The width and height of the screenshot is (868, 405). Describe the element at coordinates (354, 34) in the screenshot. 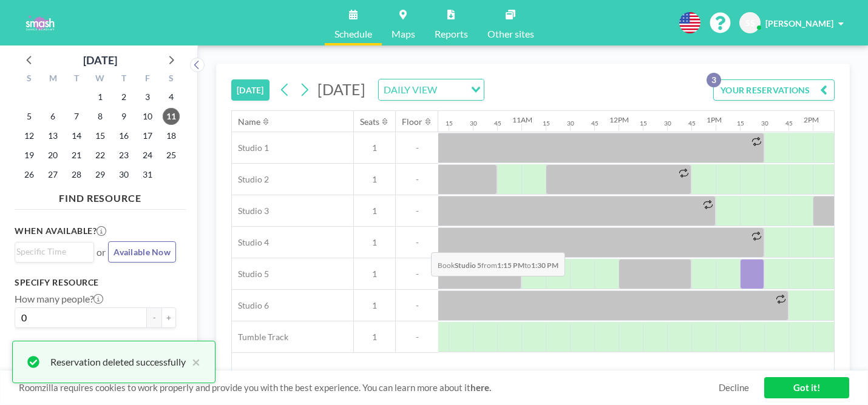

I see `span: Schedule` at that location.